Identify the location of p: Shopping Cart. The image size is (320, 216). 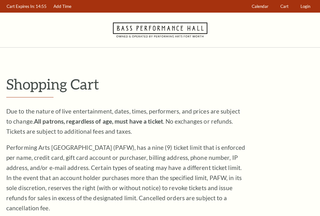
(160, 84).